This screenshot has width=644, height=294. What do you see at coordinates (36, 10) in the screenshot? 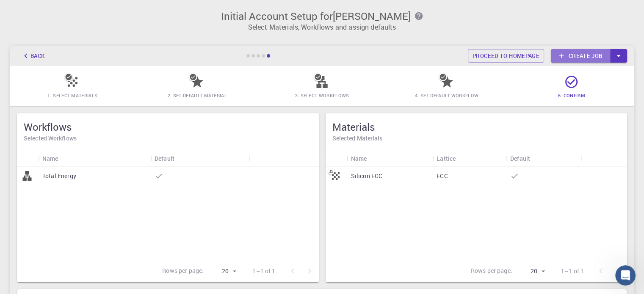
I see `span: Поддержка` at bounding box center [36, 10].